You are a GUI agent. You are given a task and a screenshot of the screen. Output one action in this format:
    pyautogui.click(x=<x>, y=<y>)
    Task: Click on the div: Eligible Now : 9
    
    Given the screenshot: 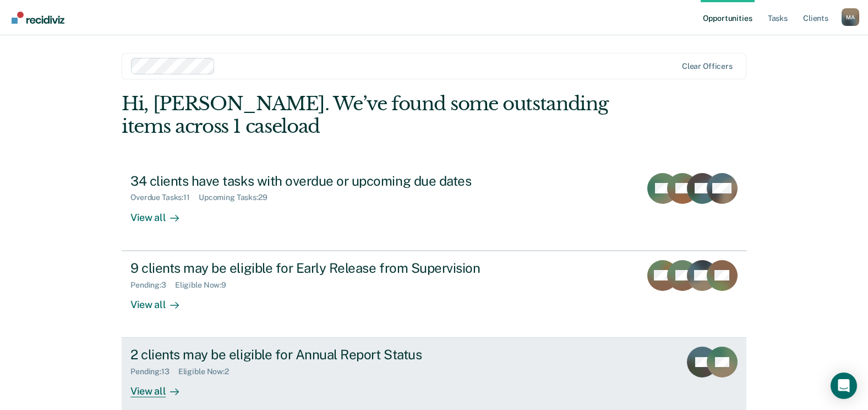 What is the action you would take?
    pyautogui.click(x=205, y=284)
    